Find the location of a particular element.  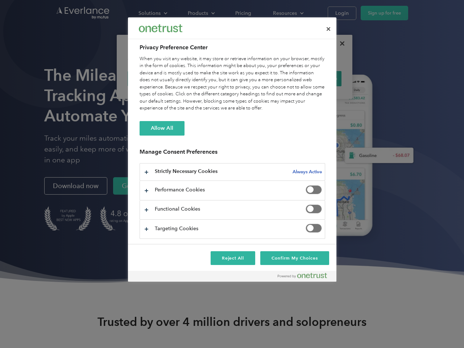

button: Confirm My Choices is located at coordinates (294, 258).